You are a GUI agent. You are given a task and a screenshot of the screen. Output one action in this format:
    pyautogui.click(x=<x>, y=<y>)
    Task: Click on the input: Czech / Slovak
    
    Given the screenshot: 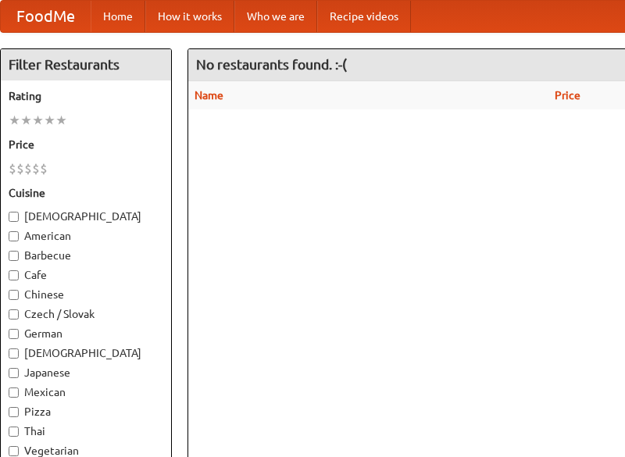 What is the action you would take?
    pyautogui.click(x=13, y=314)
    